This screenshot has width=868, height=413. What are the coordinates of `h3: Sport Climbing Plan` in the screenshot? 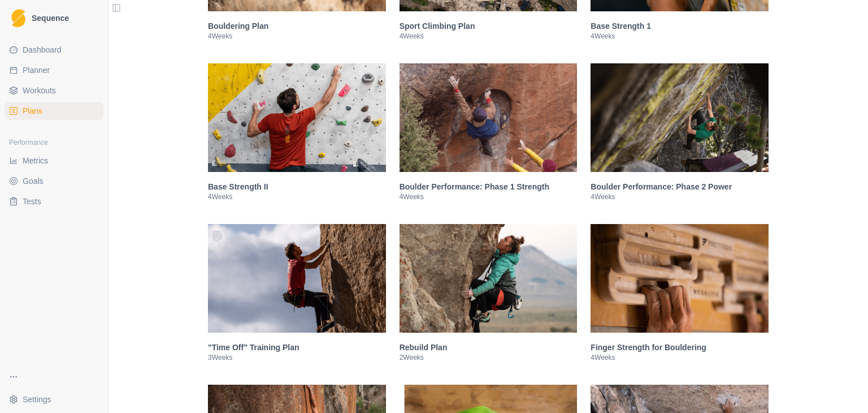 It's located at (488, 26).